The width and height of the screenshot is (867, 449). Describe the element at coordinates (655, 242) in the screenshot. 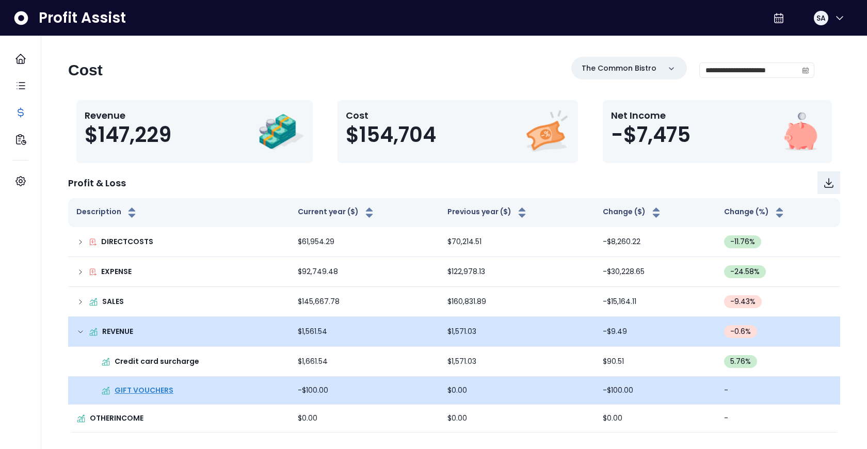

I see `td: -$8,260.22` at that location.